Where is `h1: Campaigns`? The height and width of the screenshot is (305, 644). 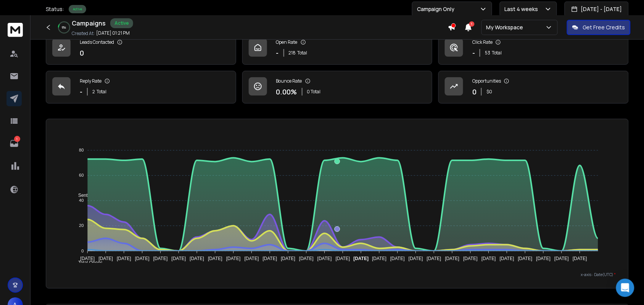
h1: Campaigns is located at coordinates (89, 23).